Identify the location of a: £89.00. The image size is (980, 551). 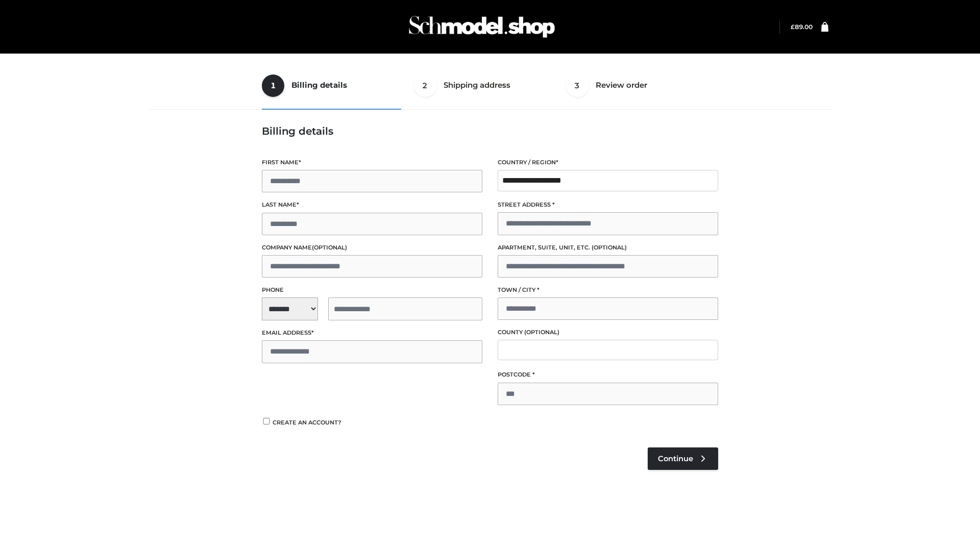
(801, 27).